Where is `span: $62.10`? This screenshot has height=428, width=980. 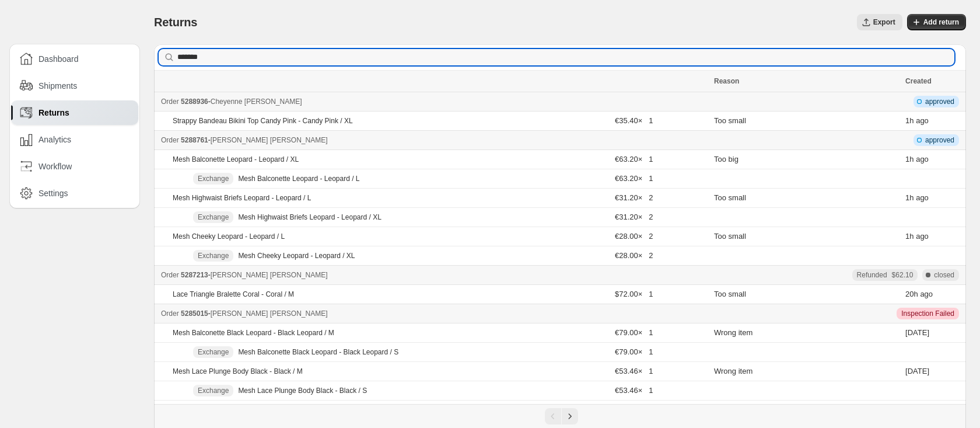
span: $62.10 is located at coordinates (903, 275).